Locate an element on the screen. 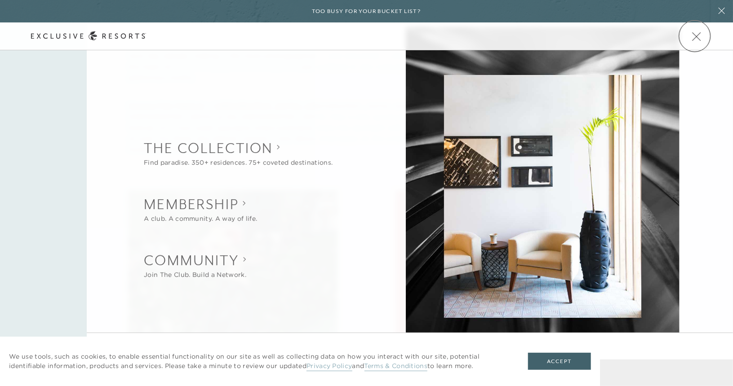 This screenshot has width=733, height=386. button: Open navigation is located at coordinates (696, 36).